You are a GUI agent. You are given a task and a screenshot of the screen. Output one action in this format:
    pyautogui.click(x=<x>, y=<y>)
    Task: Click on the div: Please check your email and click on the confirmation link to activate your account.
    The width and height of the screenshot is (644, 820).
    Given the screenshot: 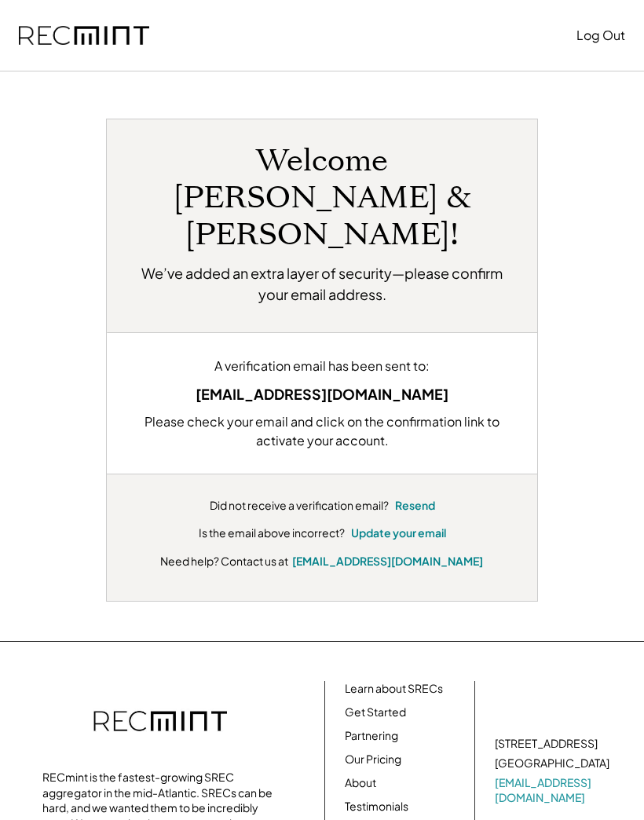 What is the action you would take?
    pyautogui.click(x=322, y=431)
    